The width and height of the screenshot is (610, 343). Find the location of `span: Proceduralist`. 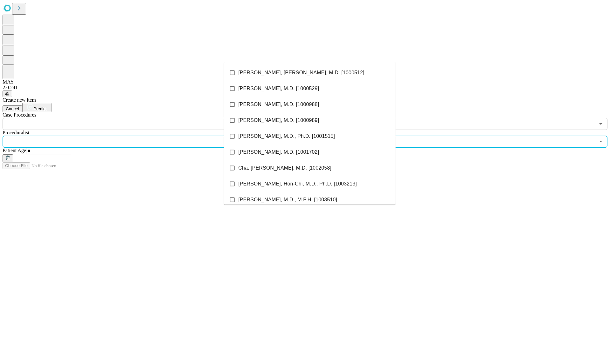

span: Proceduralist is located at coordinates (16, 132).